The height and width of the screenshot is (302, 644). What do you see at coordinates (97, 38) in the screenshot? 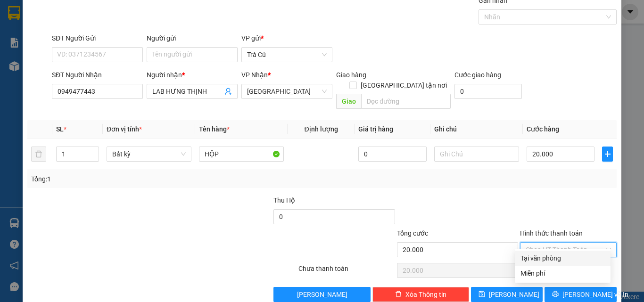
I see `div: SĐT Người Gửi` at bounding box center [97, 38].